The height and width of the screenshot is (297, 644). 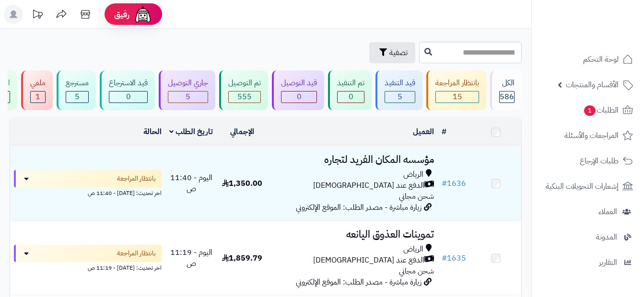 I want to click on a: مسترجع 5, so click(x=76, y=90).